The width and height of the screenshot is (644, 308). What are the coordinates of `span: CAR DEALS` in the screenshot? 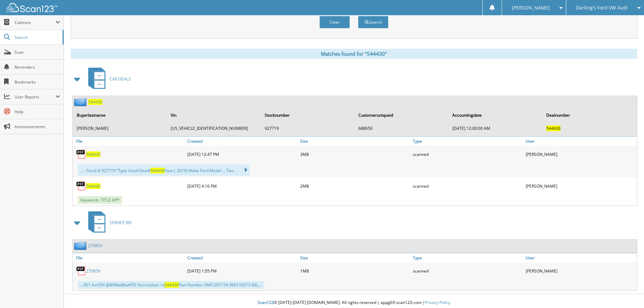 It's located at (120, 79).